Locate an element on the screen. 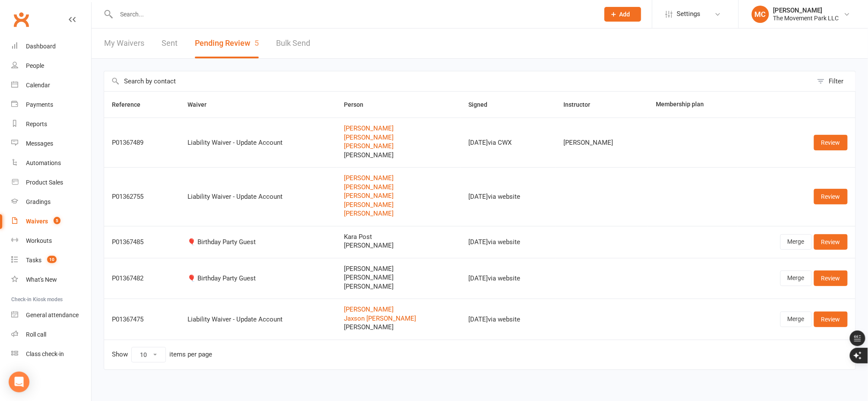  span: Add is located at coordinates (624, 15).